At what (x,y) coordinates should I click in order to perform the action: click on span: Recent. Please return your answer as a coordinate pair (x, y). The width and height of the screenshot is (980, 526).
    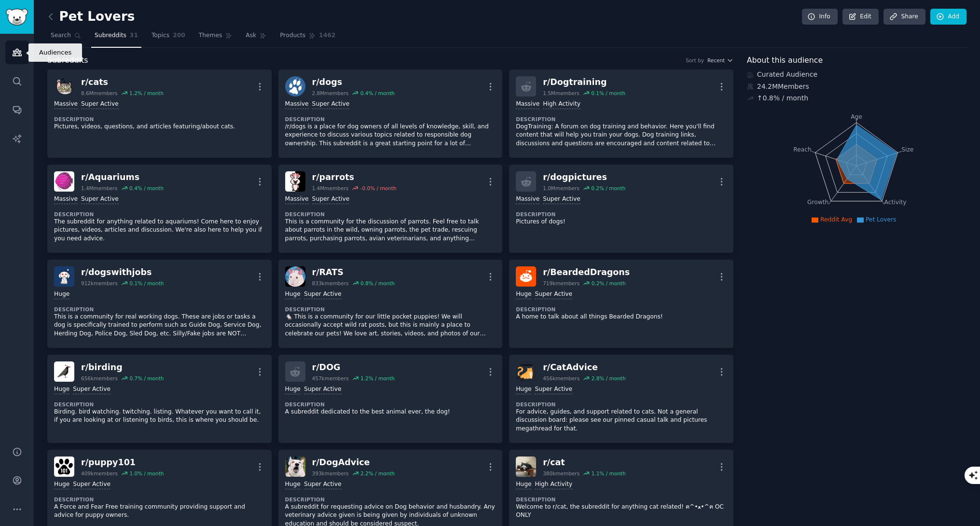
    Looking at the image, I should click on (716, 60).